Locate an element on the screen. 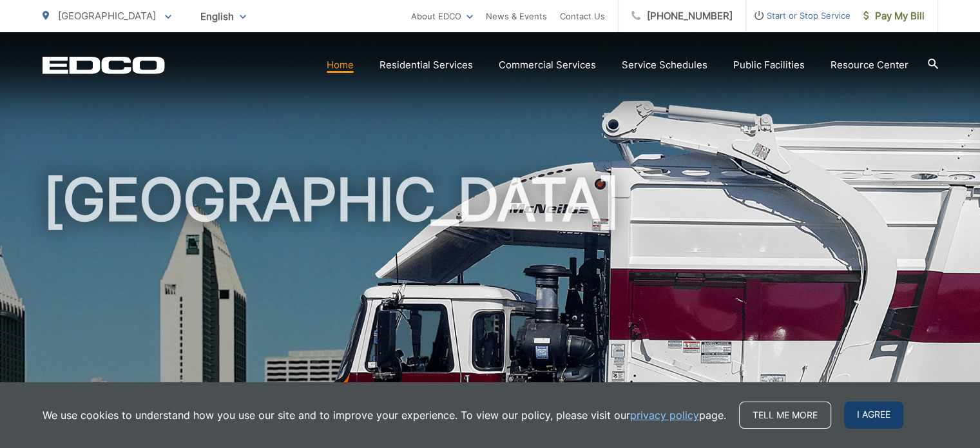  span: I agree is located at coordinates (873, 415).